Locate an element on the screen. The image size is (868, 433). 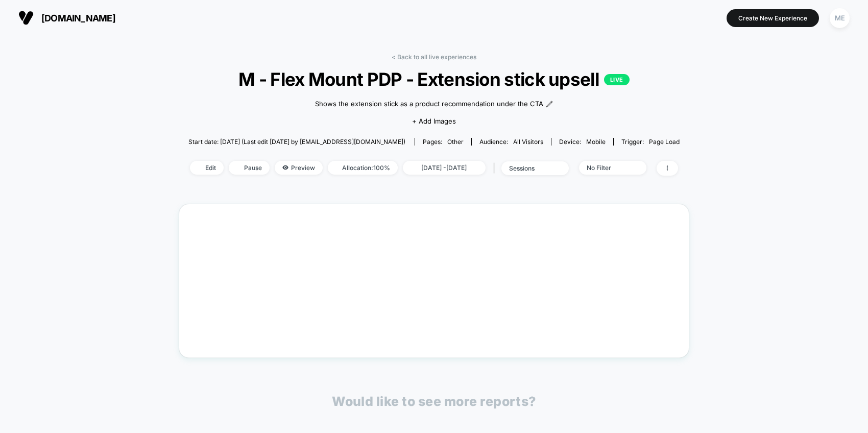
p: Would like to see more reports? is located at coordinates (434, 401).